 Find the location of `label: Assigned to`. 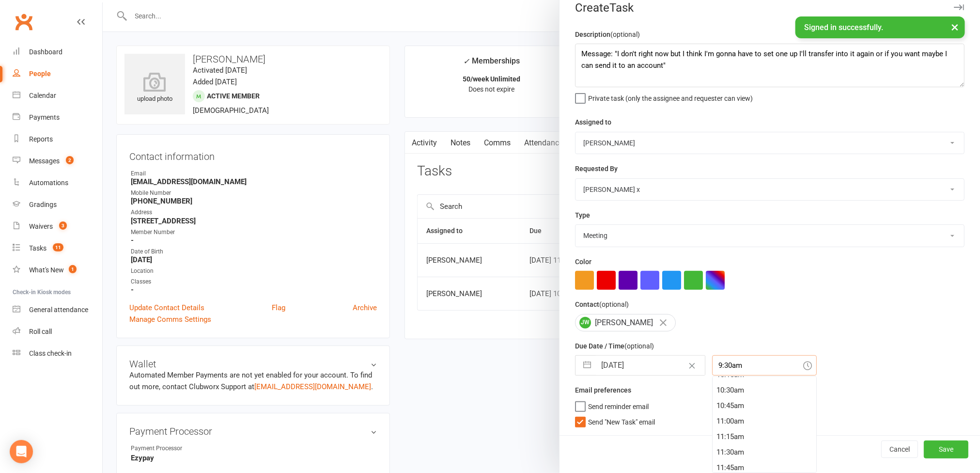

label: Assigned to is located at coordinates (593, 122).